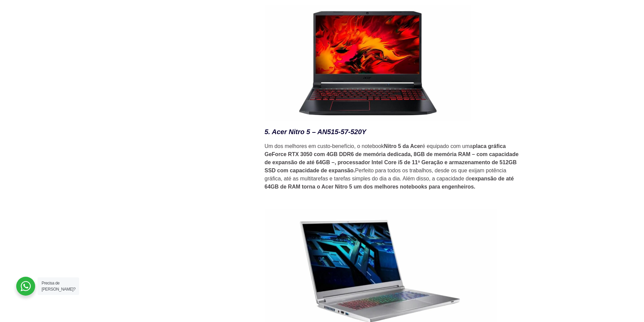  What do you see at coordinates (368, 63) in the screenshot?
I see `img: Melhores Notebooks para Engenheiros` at bounding box center [368, 63].